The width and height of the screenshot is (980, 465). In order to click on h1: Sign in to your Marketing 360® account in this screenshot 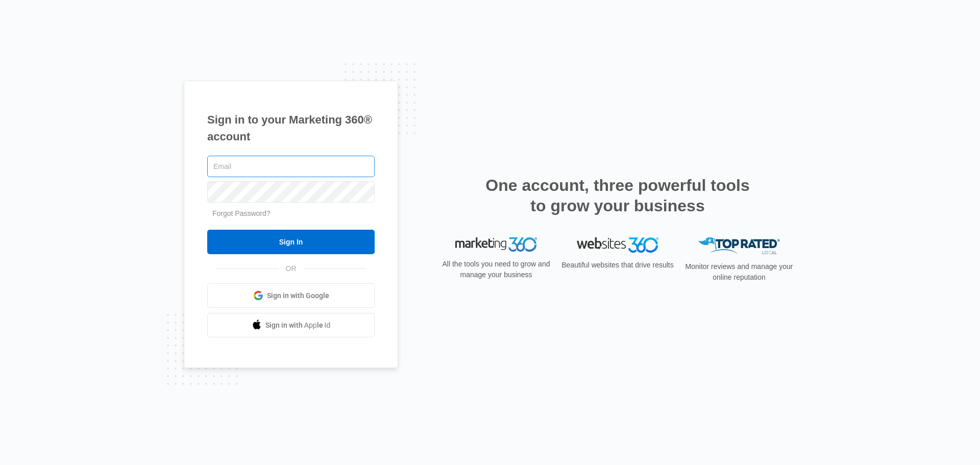, I will do `click(291, 128)`.